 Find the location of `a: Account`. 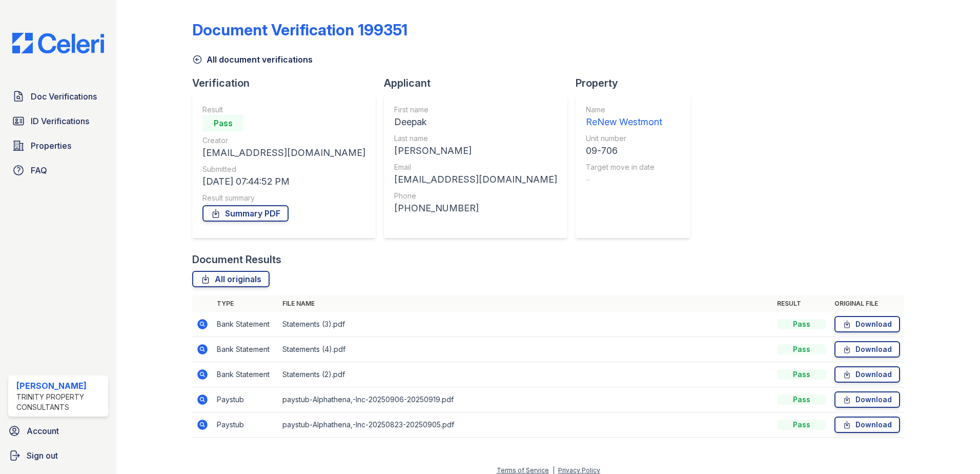

a: Account is located at coordinates (58, 431).